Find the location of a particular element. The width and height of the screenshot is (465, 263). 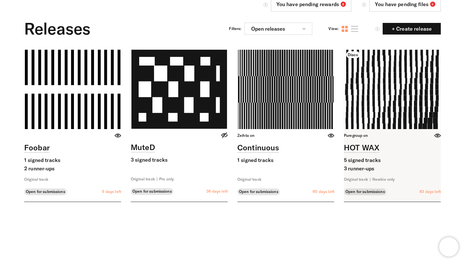

div: View: is located at coordinates (333, 29).